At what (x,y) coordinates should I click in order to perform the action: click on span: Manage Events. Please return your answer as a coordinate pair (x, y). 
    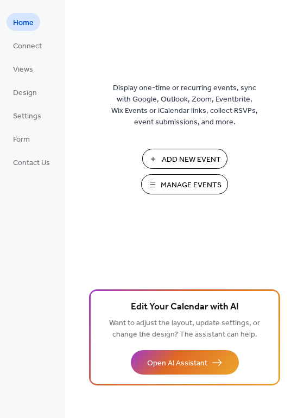
    Looking at the image, I should click on (191, 185).